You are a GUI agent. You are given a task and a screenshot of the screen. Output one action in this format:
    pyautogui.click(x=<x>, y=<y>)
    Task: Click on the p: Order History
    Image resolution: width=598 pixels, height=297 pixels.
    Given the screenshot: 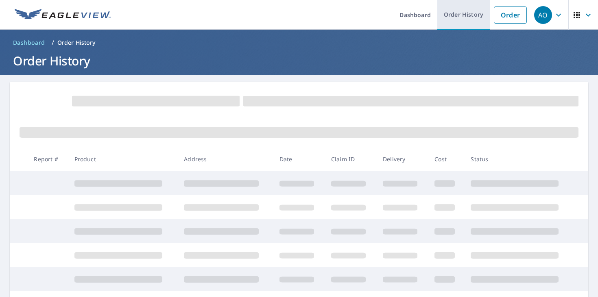 What is the action you would take?
    pyautogui.click(x=76, y=43)
    